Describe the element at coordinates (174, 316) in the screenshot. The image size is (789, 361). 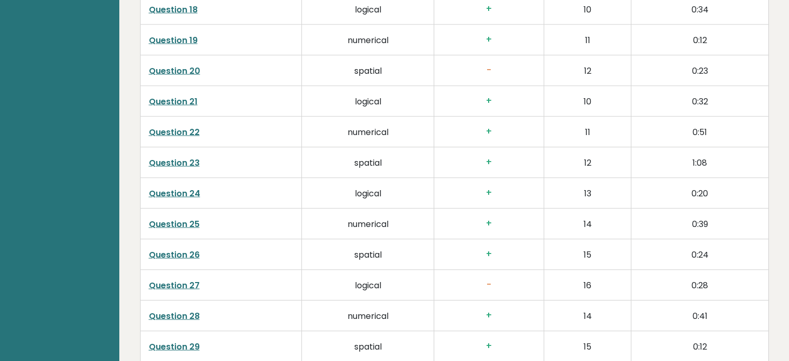
I see `a: Question 28` at that location.